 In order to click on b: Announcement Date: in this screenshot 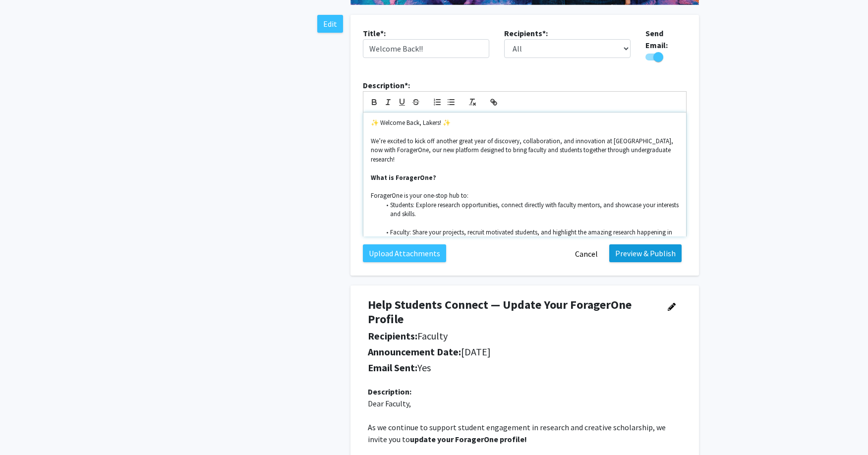, I will do `click(414, 351)`.